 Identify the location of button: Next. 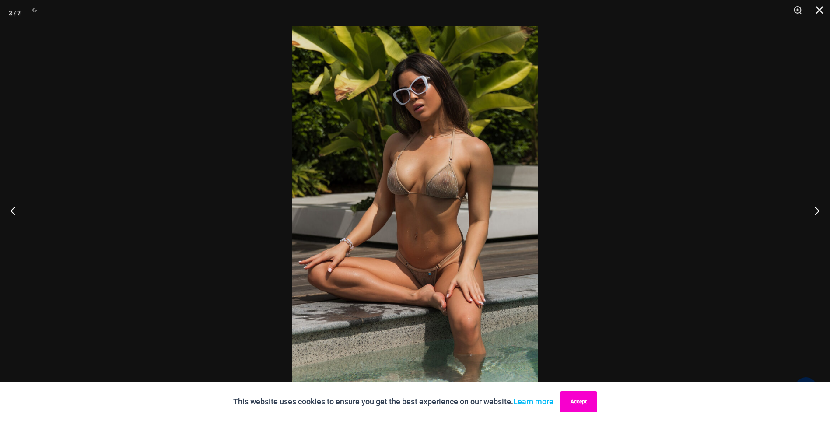
(814, 211).